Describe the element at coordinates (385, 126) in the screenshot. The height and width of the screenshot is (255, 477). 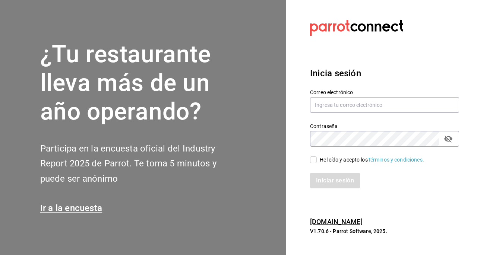
I see `label: Contraseña` at that location.